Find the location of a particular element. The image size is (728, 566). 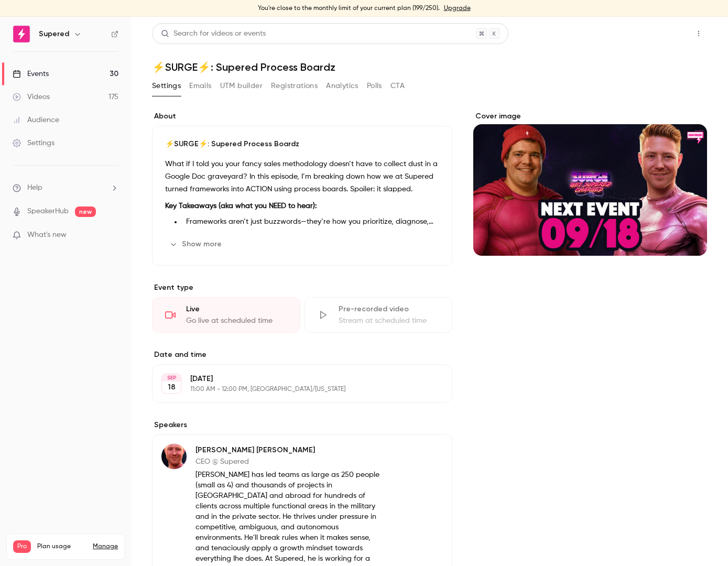

div: Events is located at coordinates (31, 74).